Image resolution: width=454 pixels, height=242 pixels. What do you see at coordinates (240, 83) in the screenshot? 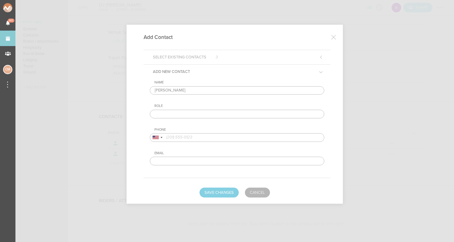
I see `div: Name` at bounding box center [240, 83].